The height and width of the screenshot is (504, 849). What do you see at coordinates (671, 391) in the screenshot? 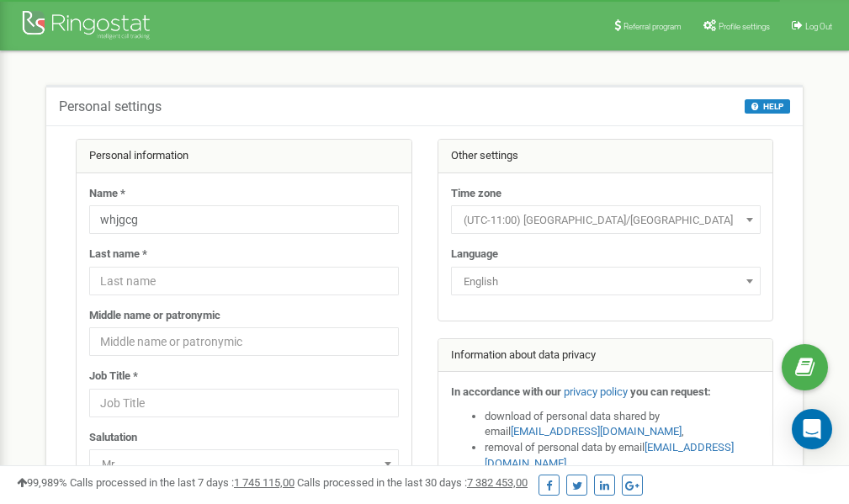
I see `strong: you can request:` at bounding box center [671, 391].